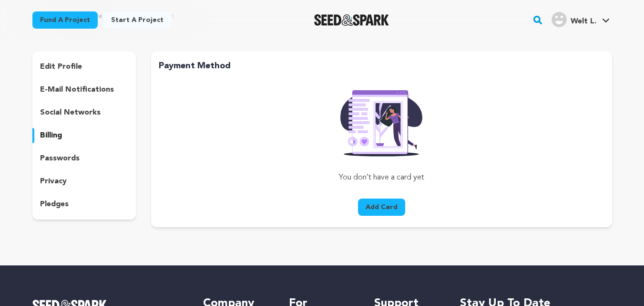 Image resolution: width=644 pixels, height=306 pixels. Describe the element at coordinates (51, 136) in the screenshot. I see `p: billing` at that location.